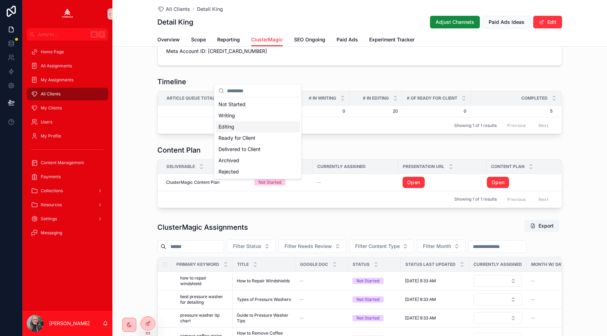 The width and height of the screenshot is (607, 336). I want to click on span: Filter Month, so click(437, 246).